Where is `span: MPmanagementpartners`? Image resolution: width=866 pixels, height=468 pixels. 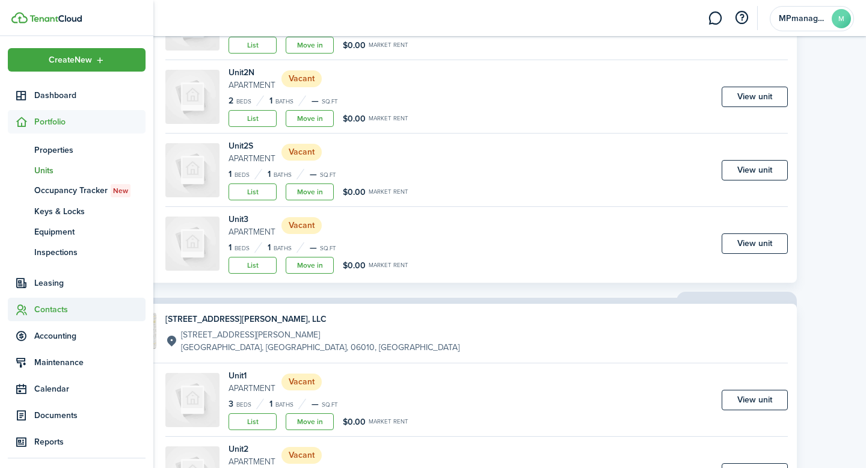
span: MPmanagementpartners is located at coordinates (802, 19).